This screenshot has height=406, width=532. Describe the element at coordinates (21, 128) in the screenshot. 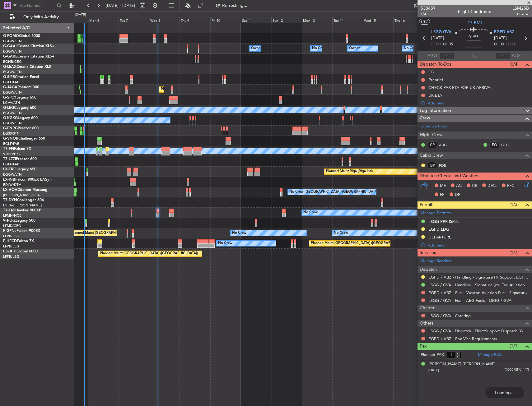

I see `a: G-ENRGPraetor 600` at that location.